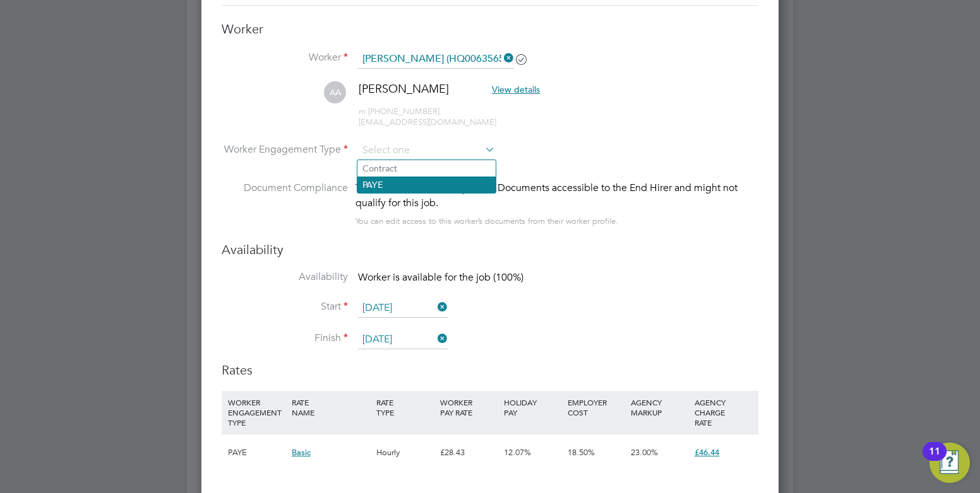  I want to click on label: Start, so click(284, 307).